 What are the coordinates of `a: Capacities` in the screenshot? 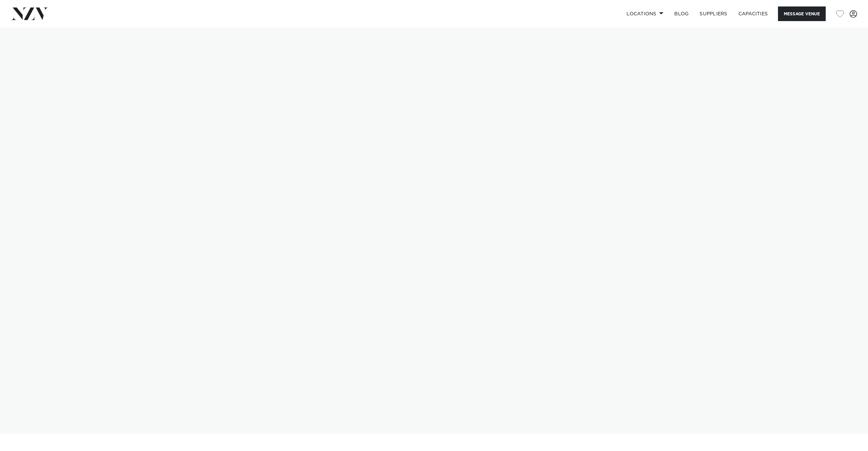 It's located at (753, 14).